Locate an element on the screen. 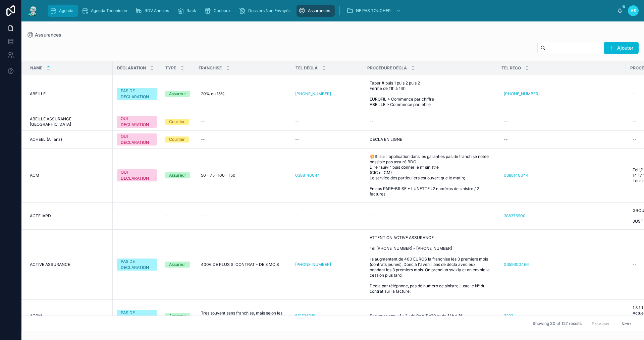 The width and height of the screenshot is (644, 340). span: Rack is located at coordinates (191, 11).